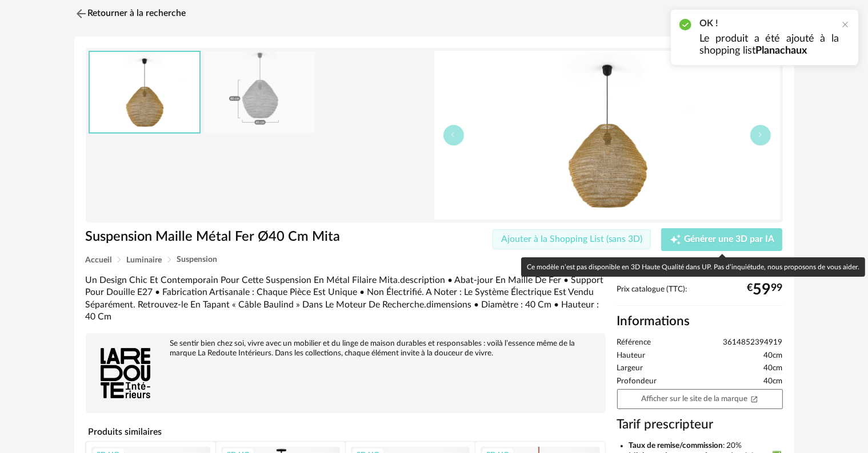  I want to click on img: svg+xml;base64,PHN2ZyB3aWR0aD0iMjQiIGhlaWdodD0iMjQiIHZpZXdCb3g9IjAgMCAyNCAyNCIgZmlsbD0ibm9uZSIgeG..., so click(81, 14).